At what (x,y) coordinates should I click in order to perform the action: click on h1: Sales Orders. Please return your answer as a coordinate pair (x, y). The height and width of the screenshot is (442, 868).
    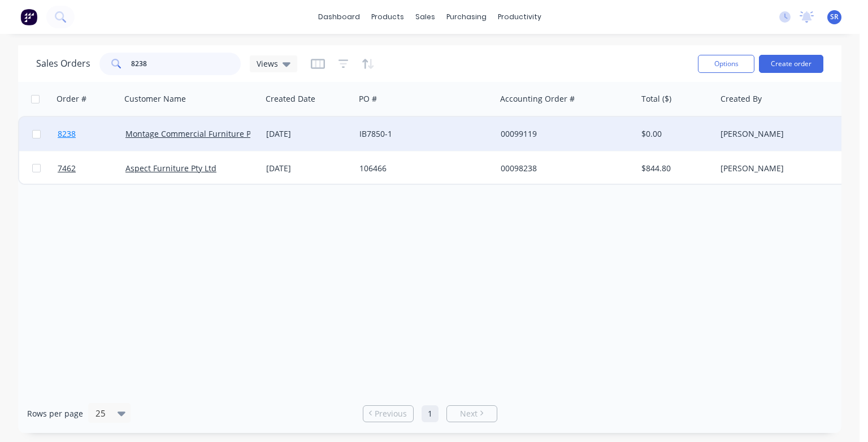
    Looking at the image, I should click on (63, 63).